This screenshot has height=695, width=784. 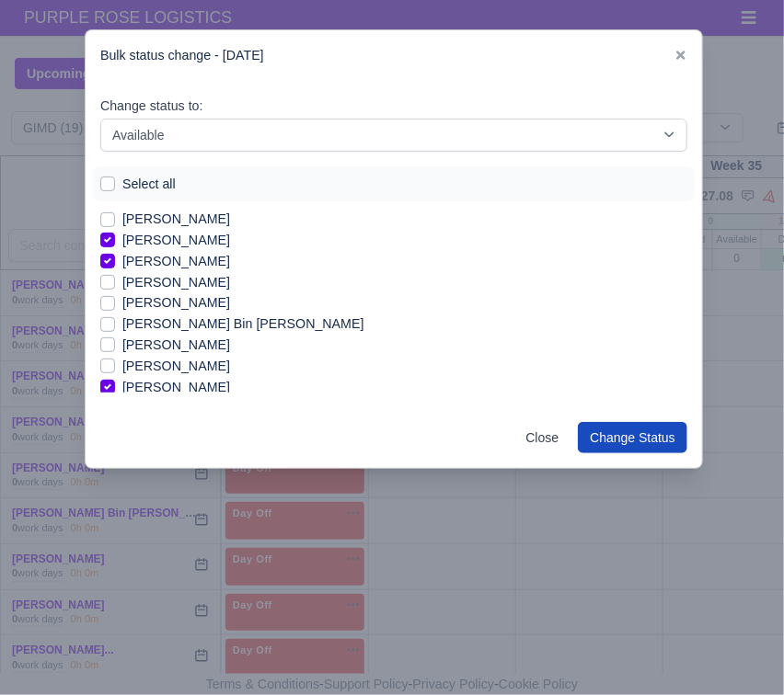 What do you see at coordinates (149, 184) in the screenshot?
I see `label: Select all` at bounding box center [149, 184].